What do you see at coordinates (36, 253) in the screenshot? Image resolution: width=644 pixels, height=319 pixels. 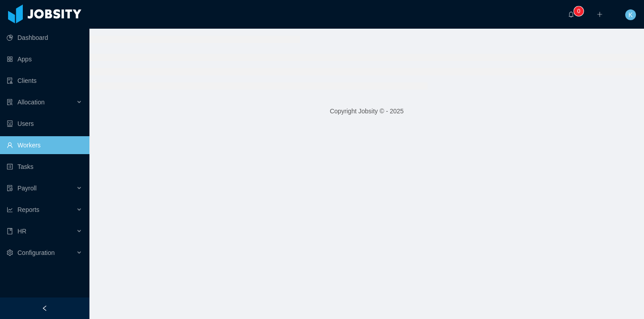 I see `span: Configuration` at bounding box center [36, 253].